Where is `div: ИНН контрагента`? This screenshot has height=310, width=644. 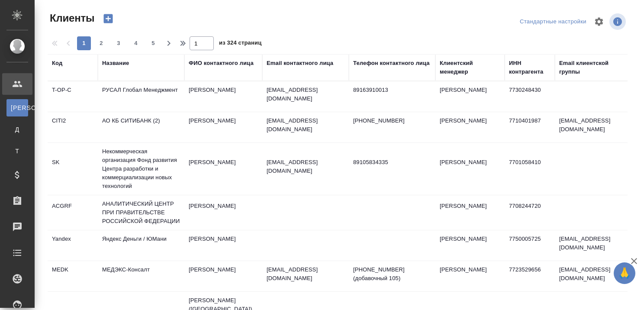 div: ИНН контрагента is located at coordinates (529, 68).